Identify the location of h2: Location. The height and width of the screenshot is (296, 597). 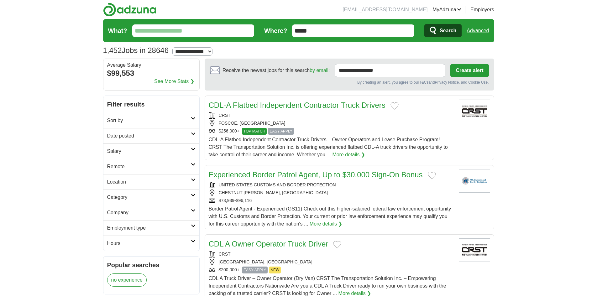
(149, 182).